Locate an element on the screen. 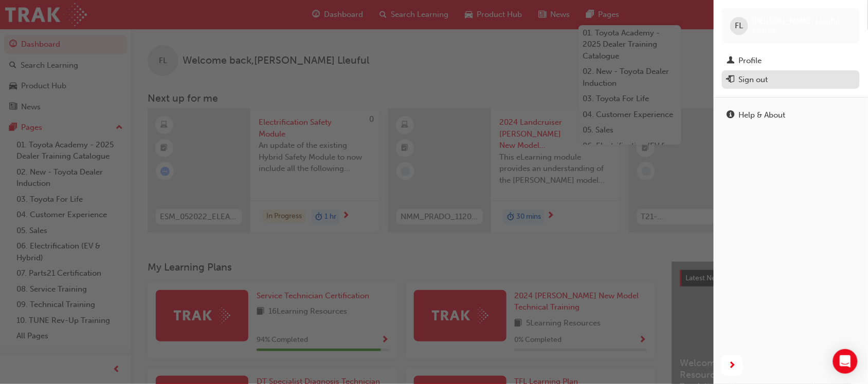 The width and height of the screenshot is (868, 384). span: man-icon is located at coordinates (731, 61).